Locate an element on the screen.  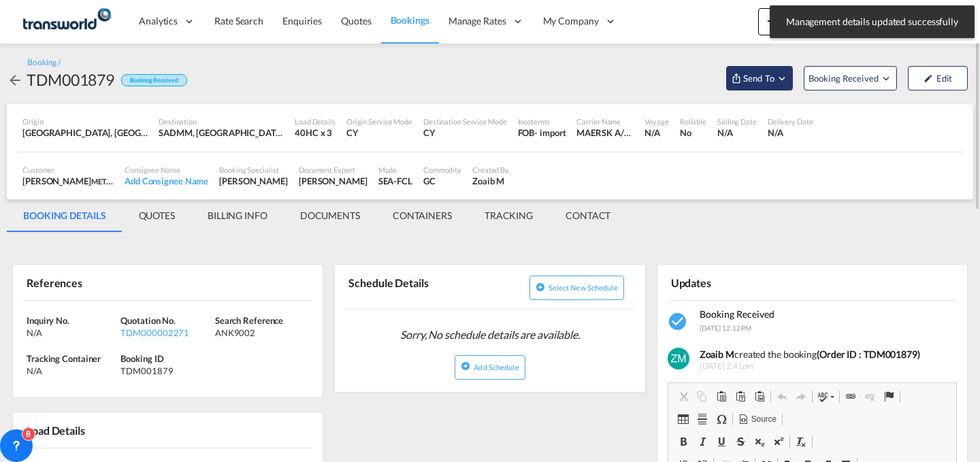
div: Add Consignee Name is located at coordinates (166, 181).